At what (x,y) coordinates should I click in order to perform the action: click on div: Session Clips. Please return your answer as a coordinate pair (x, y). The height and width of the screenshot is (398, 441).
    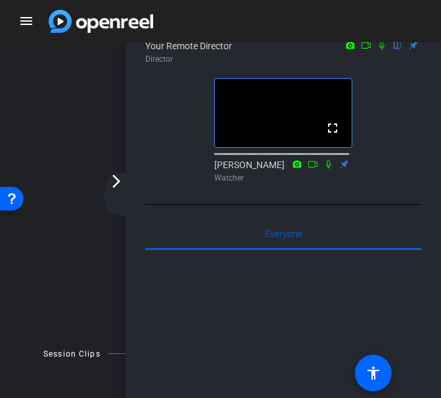
    Looking at the image, I should click on (72, 354).